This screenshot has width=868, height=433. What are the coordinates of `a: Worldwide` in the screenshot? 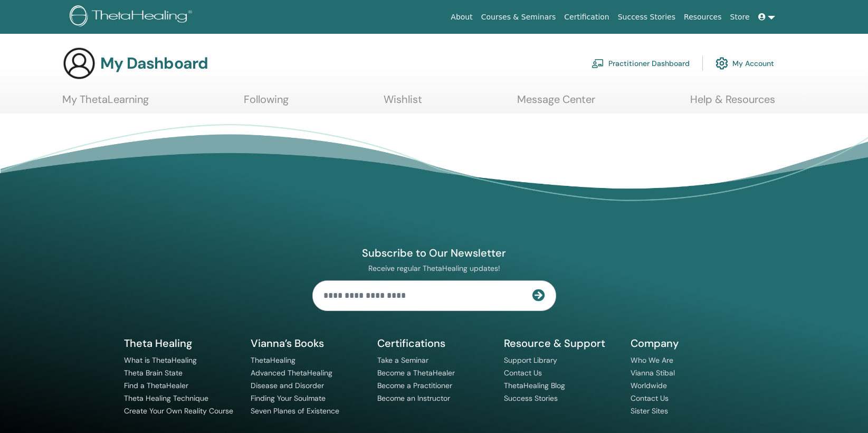 It's located at (649, 386).